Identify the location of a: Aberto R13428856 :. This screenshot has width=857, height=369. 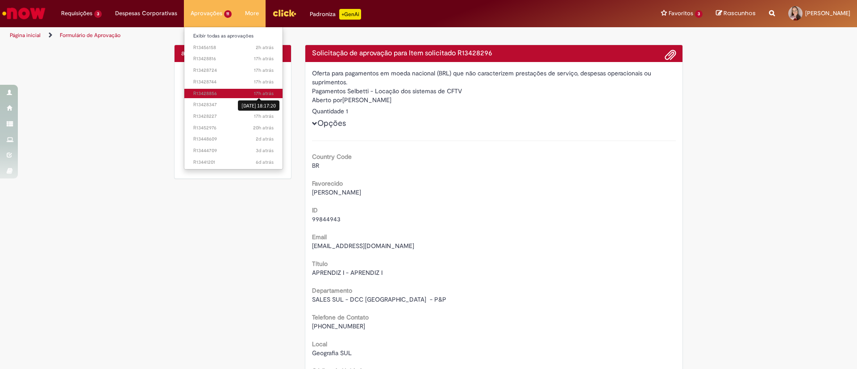
(233, 94).